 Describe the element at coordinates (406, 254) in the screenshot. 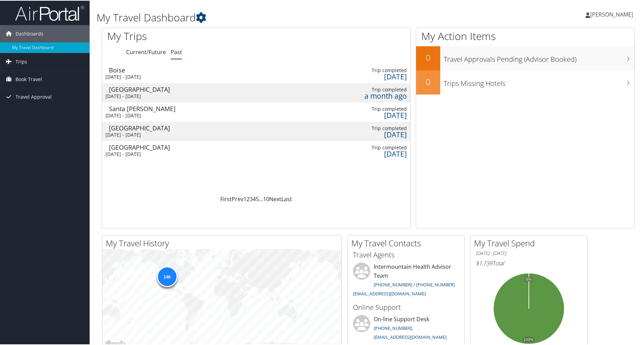

I see `h3: Travel Agents` at that location.